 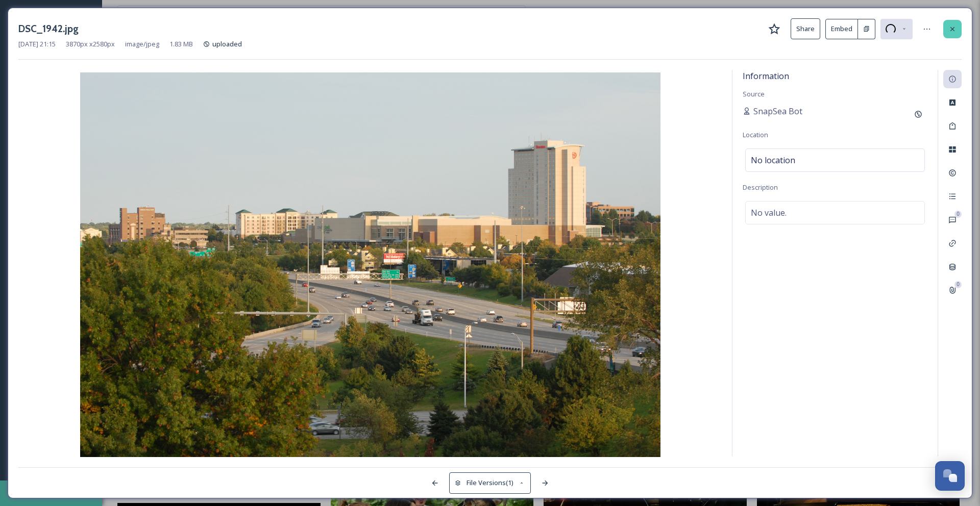 I want to click on span: 3870 px x 2580 px, so click(x=90, y=44).